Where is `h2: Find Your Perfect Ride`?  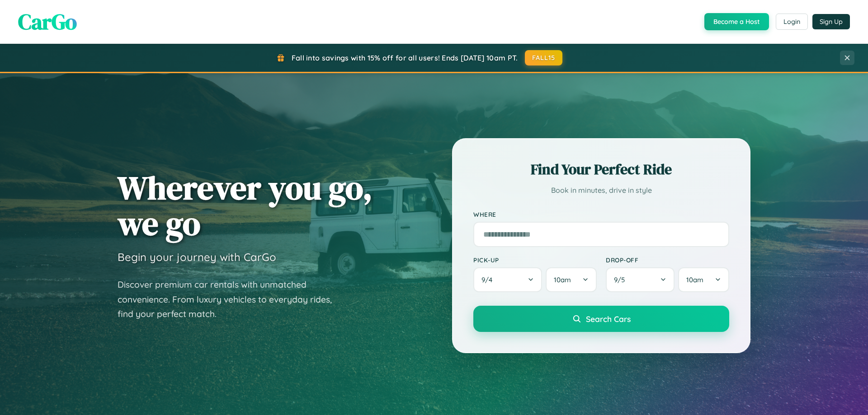 h2: Find Your Perfect Ride is located at coordinates (601, 169).